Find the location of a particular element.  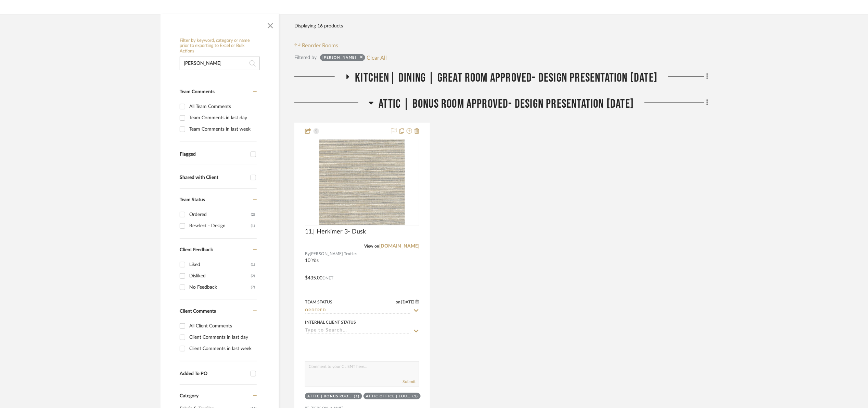

span: Team Comments is located at coordinates (197, 92).